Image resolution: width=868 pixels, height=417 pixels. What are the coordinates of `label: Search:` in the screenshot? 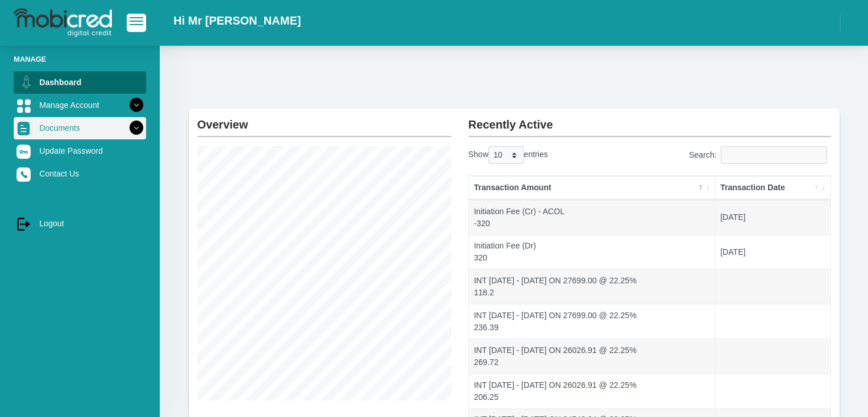 It's located at (759, 155).